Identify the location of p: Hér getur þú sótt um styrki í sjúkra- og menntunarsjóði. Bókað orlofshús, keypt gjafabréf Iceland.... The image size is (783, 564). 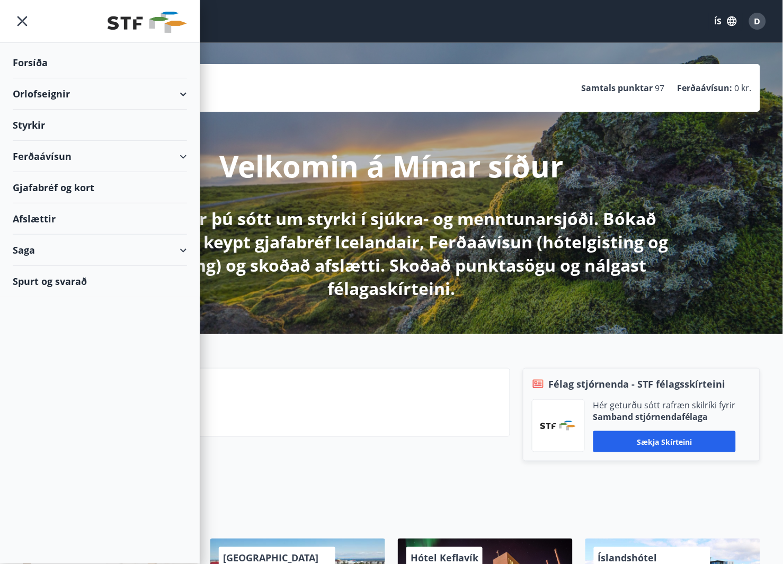
(391, 254).